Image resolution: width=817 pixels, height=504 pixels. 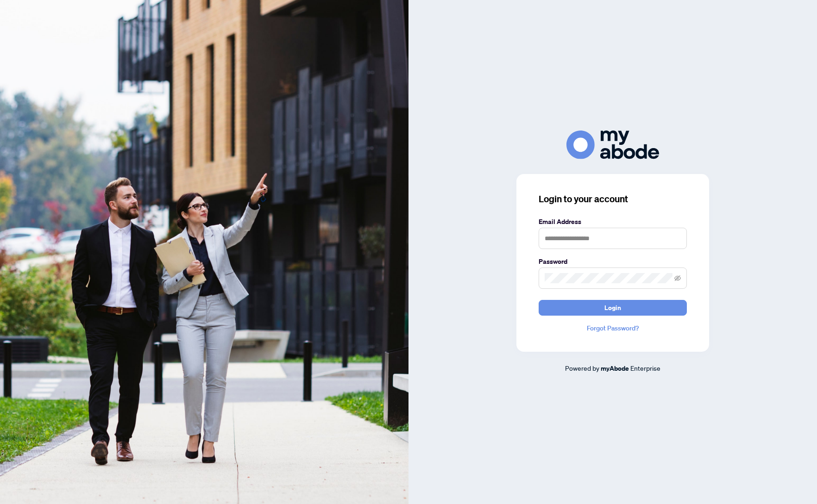 What do you see at coordinates (613, 144) in the screenshot?
I see `img: ma-logo` at bounding box center [613, 144].